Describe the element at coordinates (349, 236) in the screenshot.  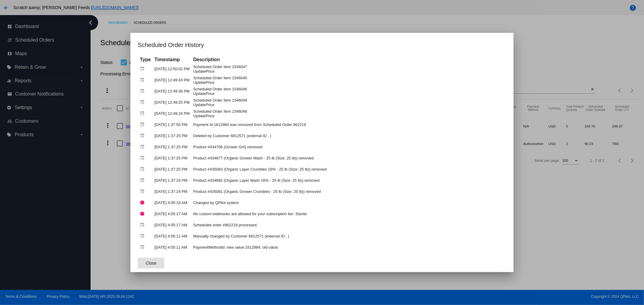
I see `td: Manually changed by Customer 6812571 (external ID , )` at that location.